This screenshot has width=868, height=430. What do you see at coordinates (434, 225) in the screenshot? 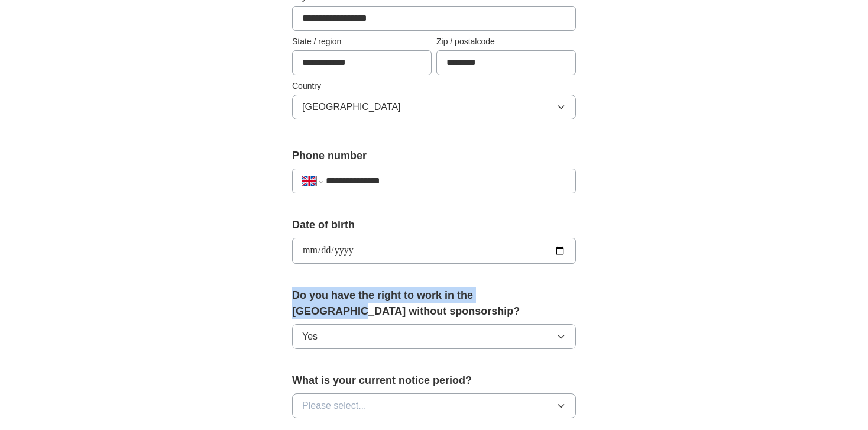
I see `label: Date of birth` at bounding box center [434, 225].